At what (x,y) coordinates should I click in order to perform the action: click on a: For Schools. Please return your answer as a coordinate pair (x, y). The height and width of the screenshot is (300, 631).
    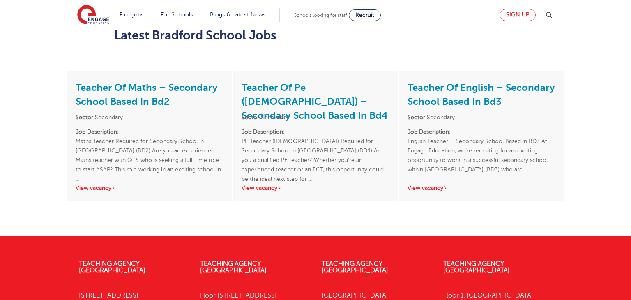
    Looking at the image, I should click on (177, 14).